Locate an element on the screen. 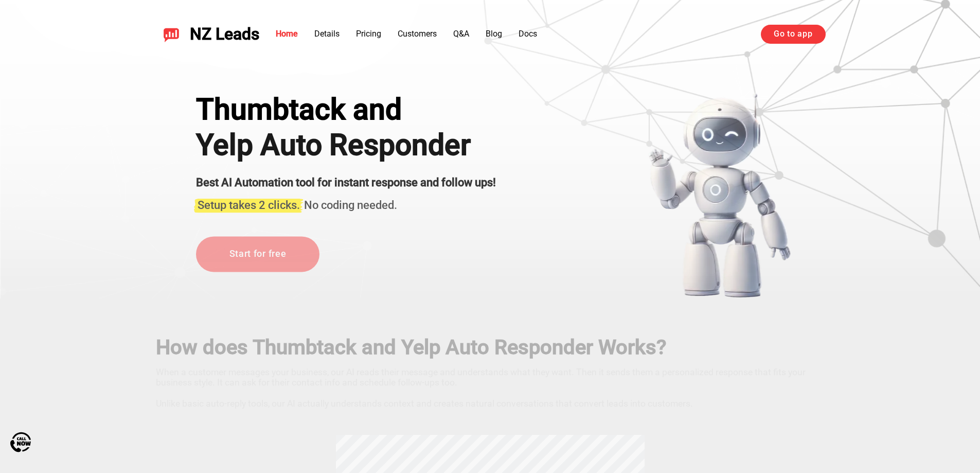 Image resolution: width=980 pixels, height=473 pixels. span: Setup takes 2 clicks. is located at coordinates (249, 205).